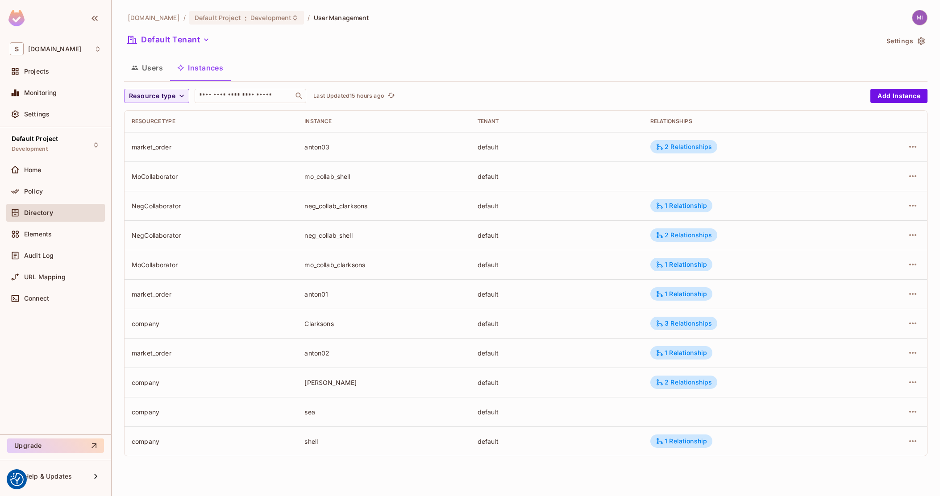  I want to click on img: michal.wojcik@testshipping.com, so click(919, 17).